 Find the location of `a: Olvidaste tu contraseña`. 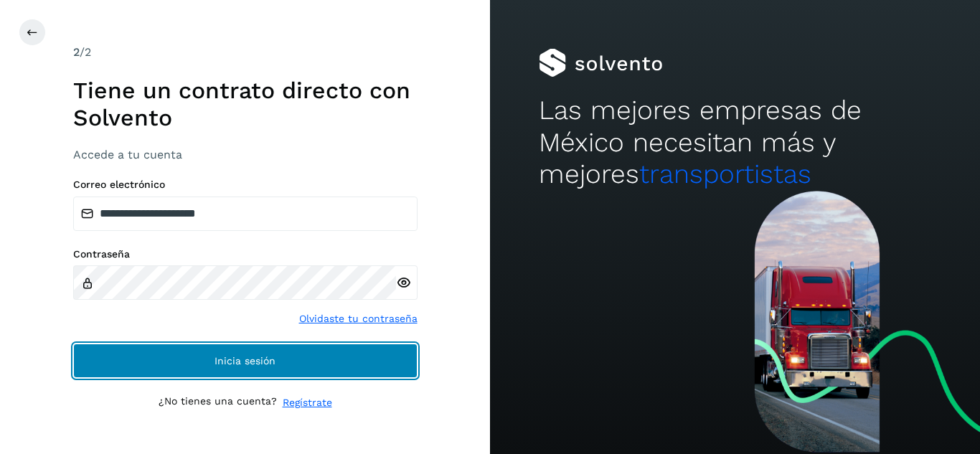

a: Olvidaste tu contraseña is located at coordinates (358, 319).